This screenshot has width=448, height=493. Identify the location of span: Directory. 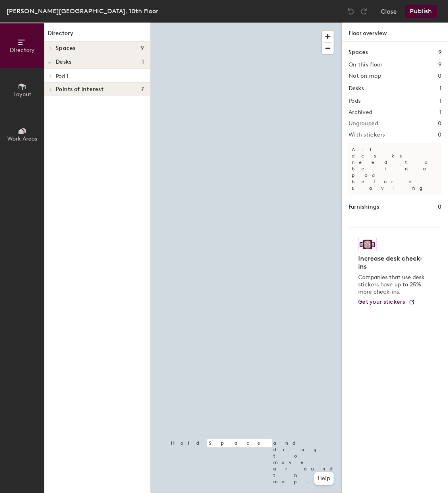
(22, 50).